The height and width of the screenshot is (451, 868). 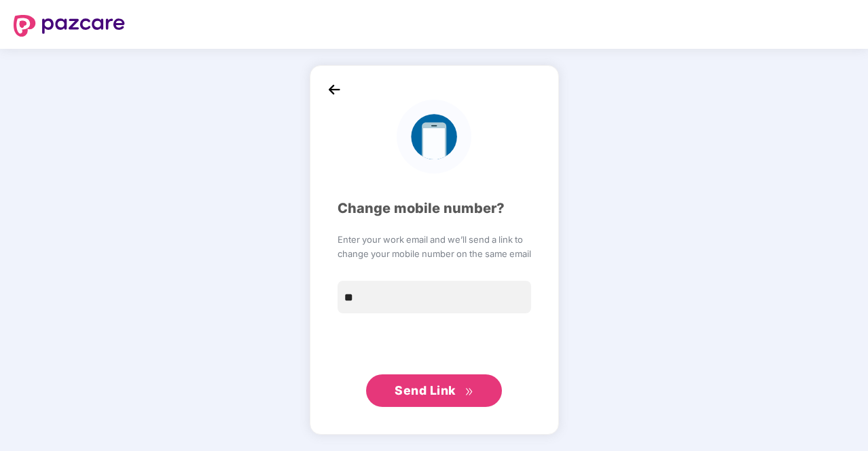 What do you see at coordinates (469, 392) in the screenshot?
I see `span: double-right` at bounding box center [469, 392].